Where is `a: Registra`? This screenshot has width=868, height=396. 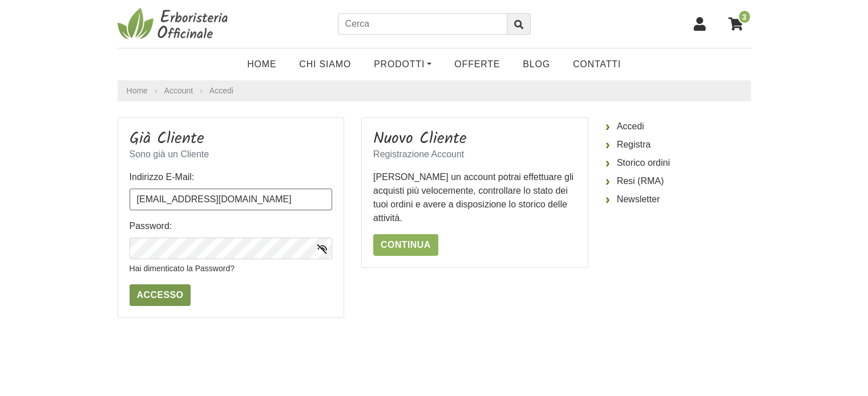 a: Registra is located at coordinates (678, 145).